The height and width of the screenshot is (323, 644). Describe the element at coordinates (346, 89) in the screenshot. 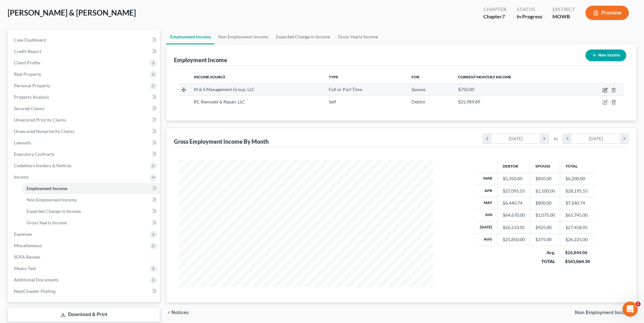

I see `span: Full or Part Time` at that location.